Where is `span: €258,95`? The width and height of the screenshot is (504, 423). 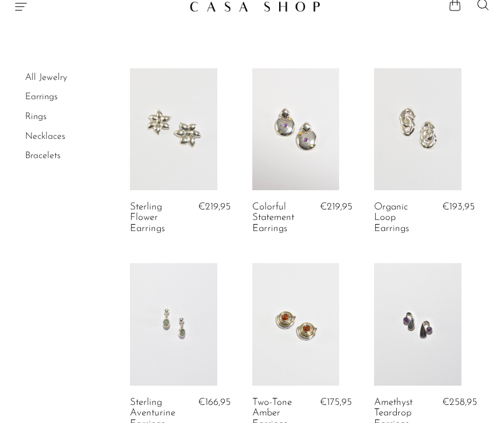 span: €258,95 is located at coordinates (460, 402).